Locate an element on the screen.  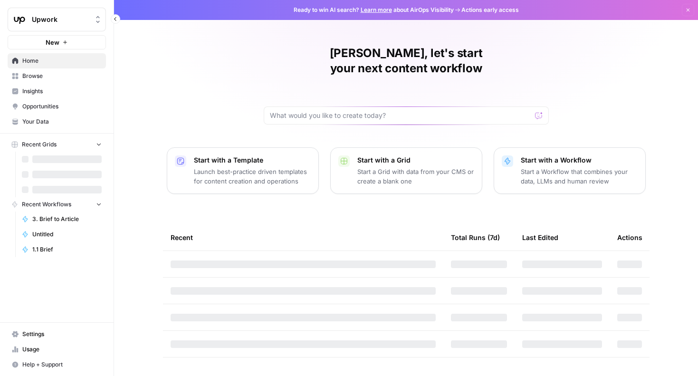
div: Last Edited is located at coordinates (540, 237).